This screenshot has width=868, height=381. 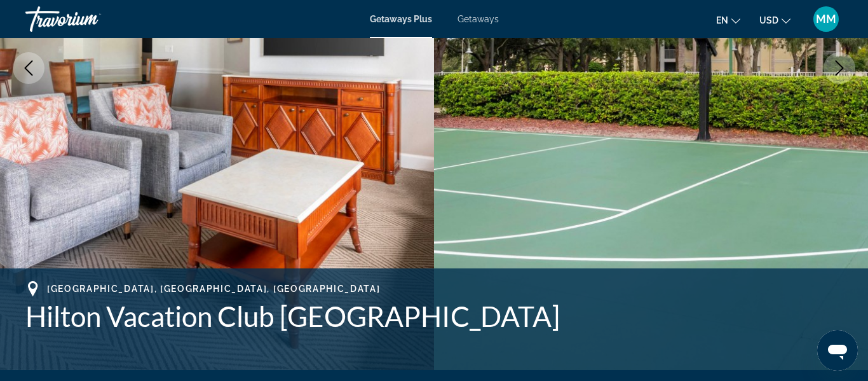 What do you see at coordinates (478, 19) in the screenshot?
I see `span: Getaways` at bounding box center [478, 19].